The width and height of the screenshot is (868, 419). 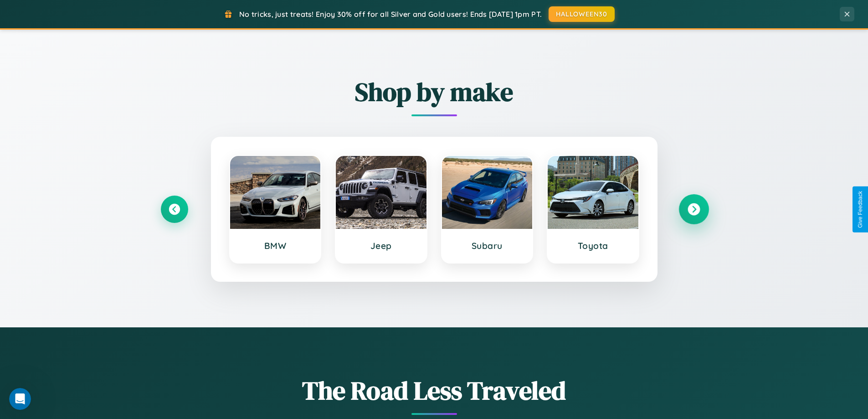 I want to click on h3: Toyota, so click(x=593, y=246).